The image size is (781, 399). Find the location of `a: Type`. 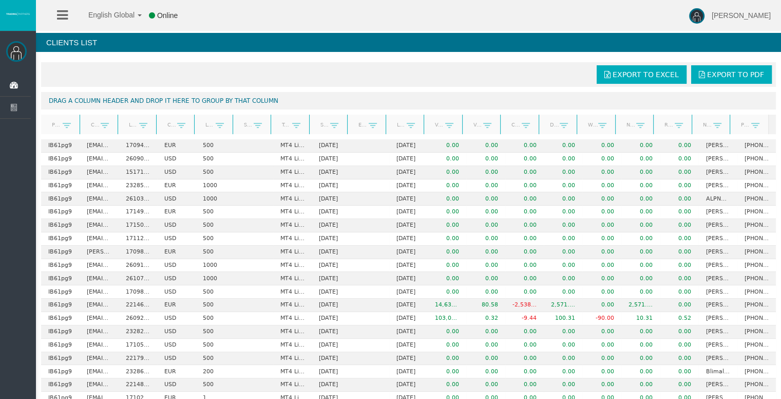

a: Type is located at coordinates (284, 124).